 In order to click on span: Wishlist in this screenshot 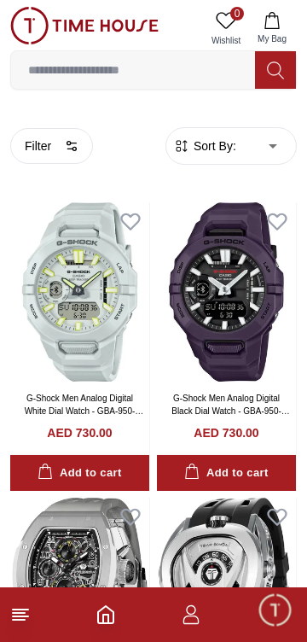, I will do `click(226, 40)`.